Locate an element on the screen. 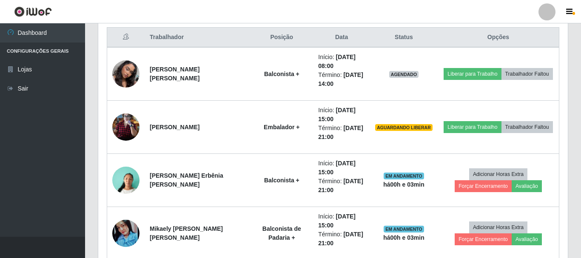 The height and width of the screenshot is (258, 581). th: Opções is located at coordinates (498, 37).